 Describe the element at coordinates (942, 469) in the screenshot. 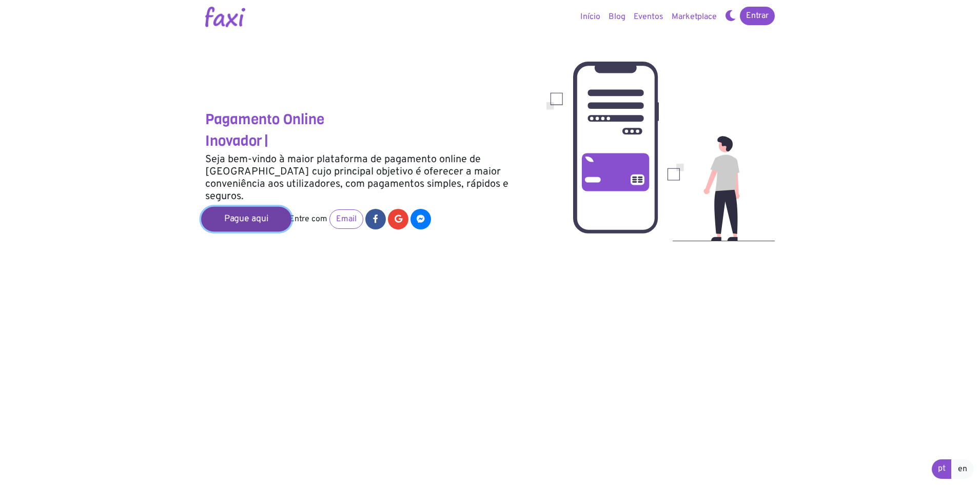

I see `a: pt` at that location.